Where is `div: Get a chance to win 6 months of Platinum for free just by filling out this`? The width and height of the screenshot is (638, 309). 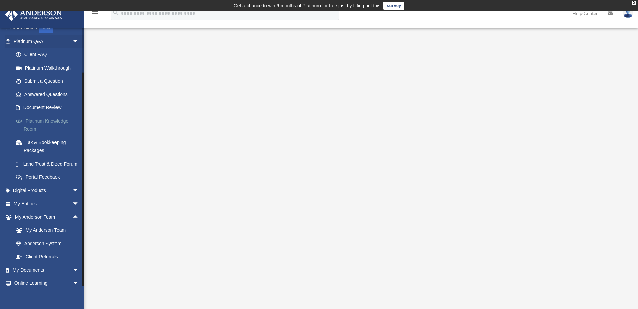 div: Get a chance to win 6 months of Platinum for free just by filling out this is located at coordinates (307, 6).